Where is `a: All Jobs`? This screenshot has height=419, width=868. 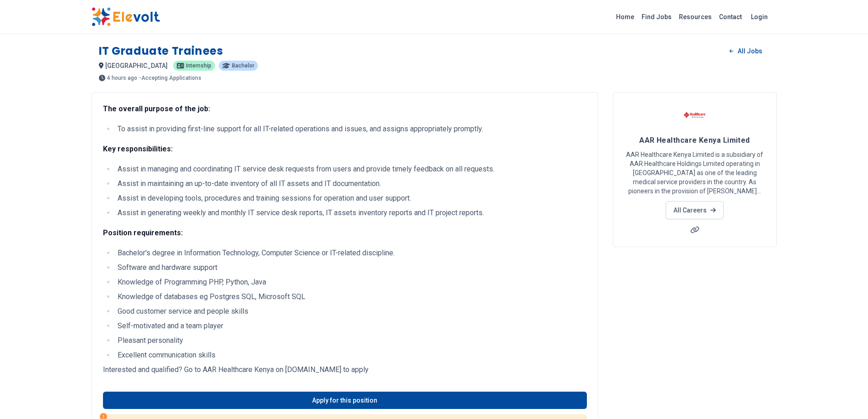
a: All Jobs is located at coordinates (745, 51).